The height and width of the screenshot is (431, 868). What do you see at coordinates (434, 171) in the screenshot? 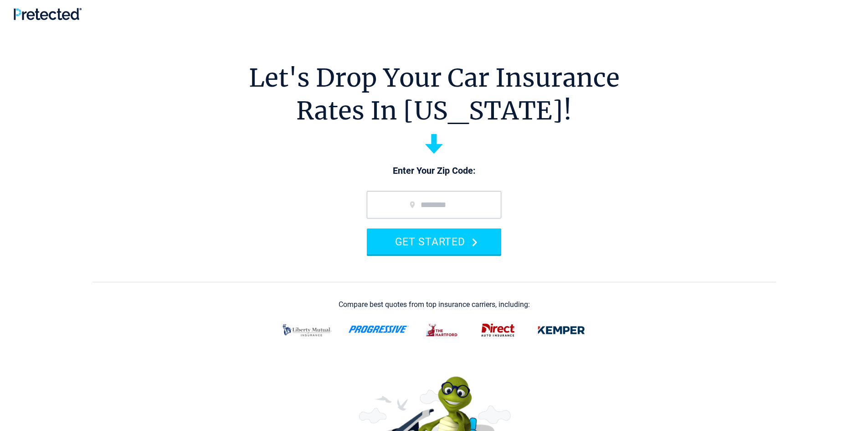
I see `p: Enter Your Zip Code:` at bounding box center [434, 171].